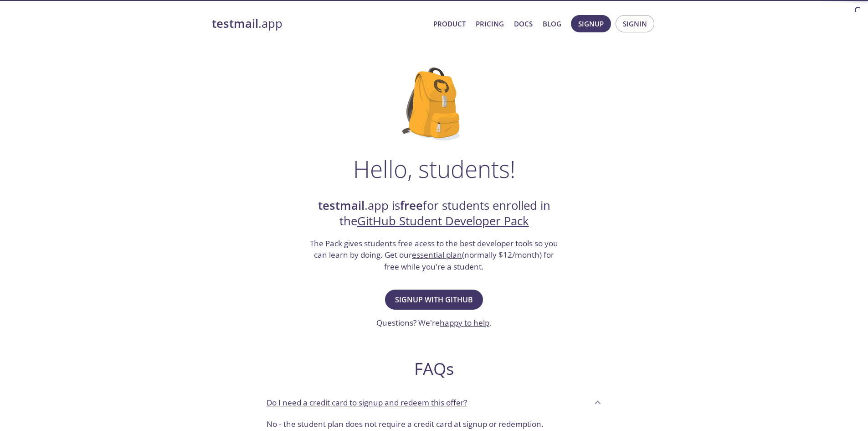 The width and height of the screenshot is (868, 431). I want to click on a: Pricing, so click(490, 24).